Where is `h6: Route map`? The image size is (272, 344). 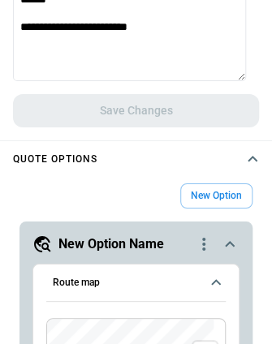 h6: Route map is located at coordinates (76, 282).